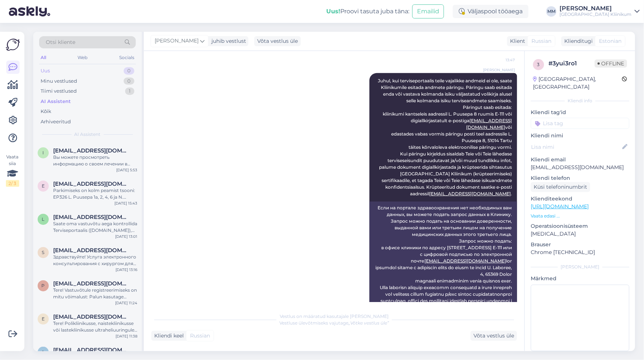  I want to click on div: Вы можете просмотреть информацию о своем лечении в Пациентском Портале. Отчеты и данные появляютс..., so click(95, 161).